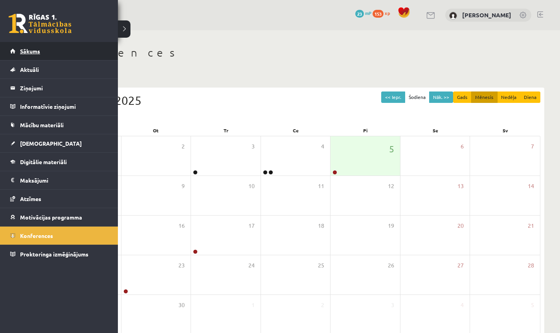  I want to click on a: Informatīvie ziņojumi, so click(59, 107).